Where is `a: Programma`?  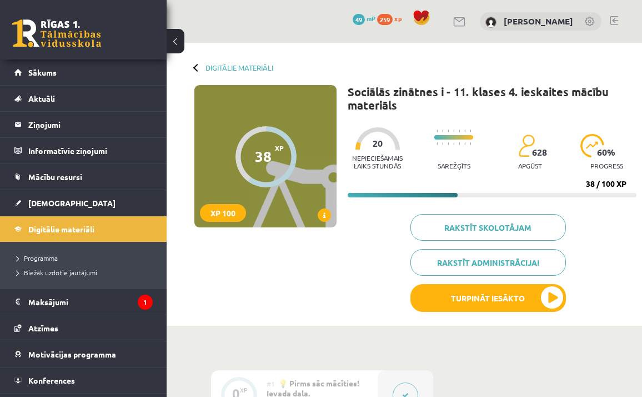
a: Programma is located at coordinates (86, 258).